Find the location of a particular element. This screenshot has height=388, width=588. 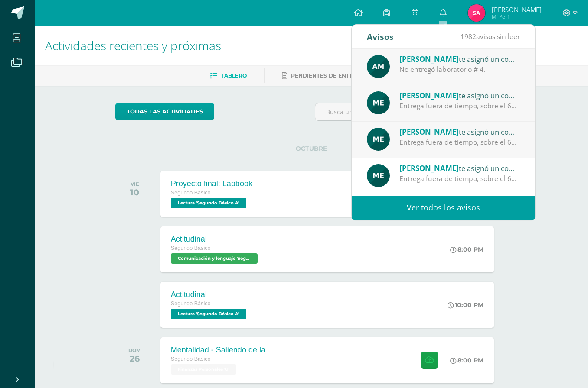

span: OCTUBRE is located at coordinates (311, 149).